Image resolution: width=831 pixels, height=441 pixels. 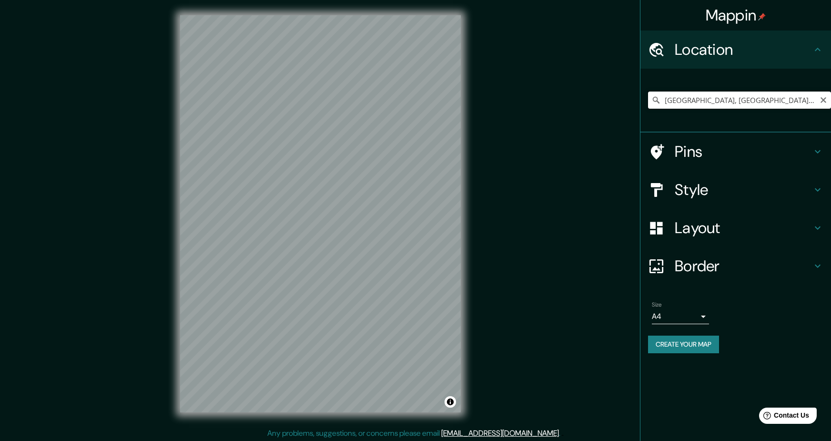 What do you see at coordinates (736, 266) in the screenshot?
I see `div: Border` at bounding box center [736, 266].